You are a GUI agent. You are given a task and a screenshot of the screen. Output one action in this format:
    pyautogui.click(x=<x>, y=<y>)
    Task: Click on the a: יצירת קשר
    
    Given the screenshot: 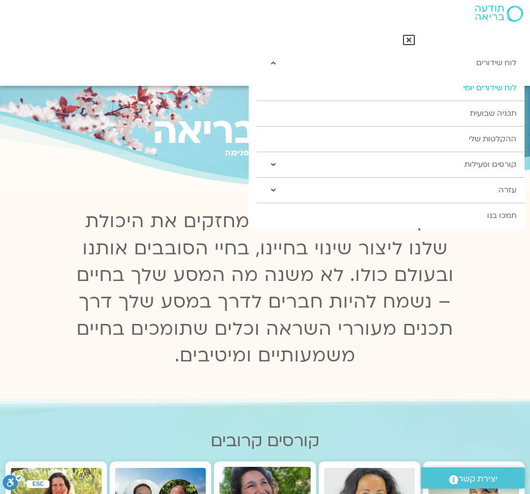 What is the action you would take?
    pyautogui.click(x=473, y=478)
    